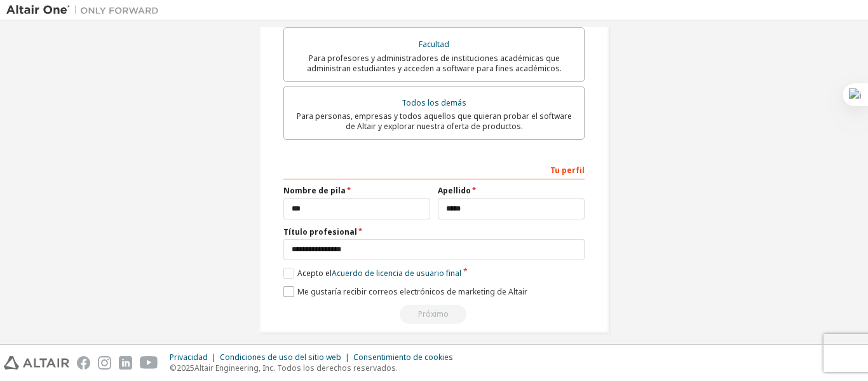  I want to click on font: Privacidad, so click(188, 357).